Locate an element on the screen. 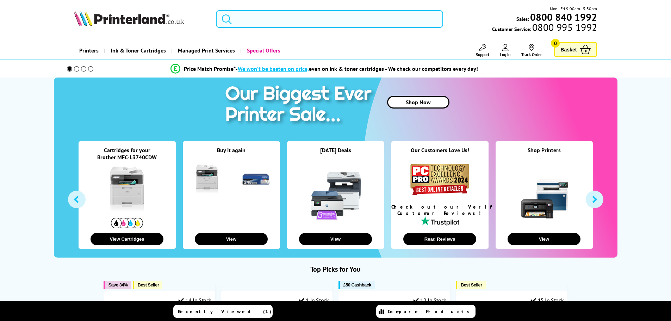  a: Printers is located at coordinates (89, 50).